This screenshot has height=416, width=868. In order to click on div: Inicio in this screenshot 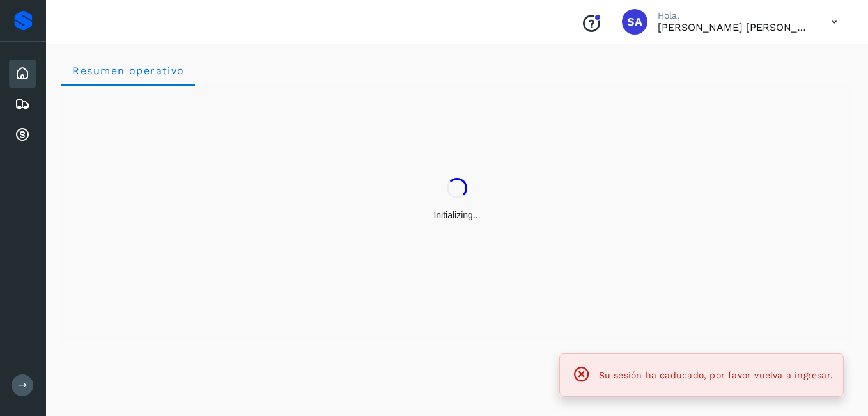, I will do `click(22, 74)`.